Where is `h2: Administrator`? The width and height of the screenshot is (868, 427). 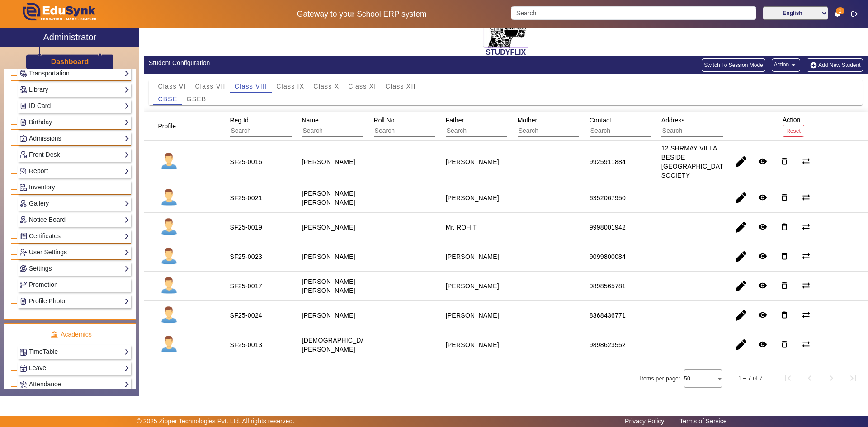 h2: Administrator is located at coordinates (70, 37).